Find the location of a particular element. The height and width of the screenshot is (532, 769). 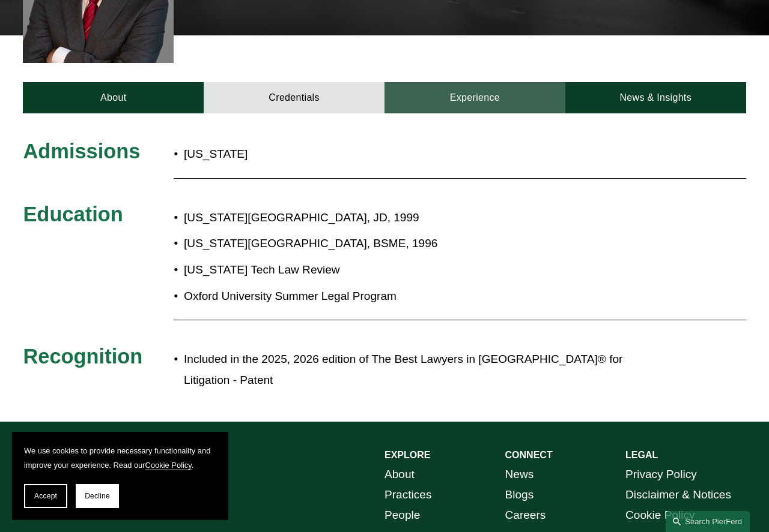

strong: EXPLORE is located at coordinates (408, 455).